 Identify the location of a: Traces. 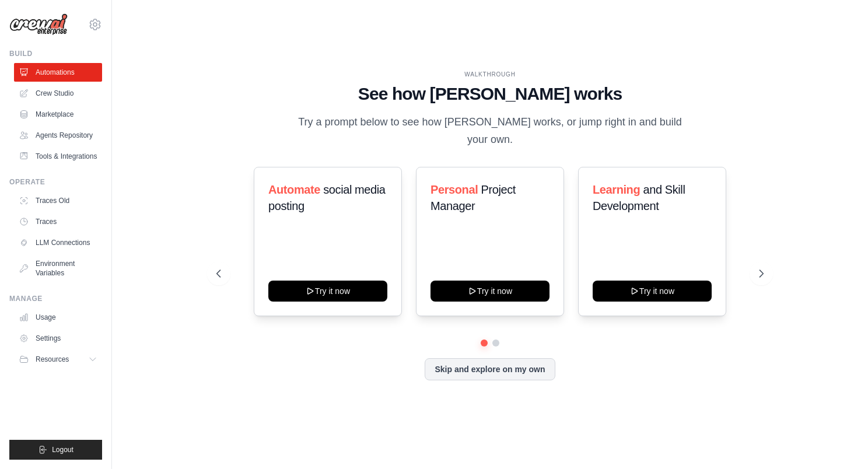
(57, 221).